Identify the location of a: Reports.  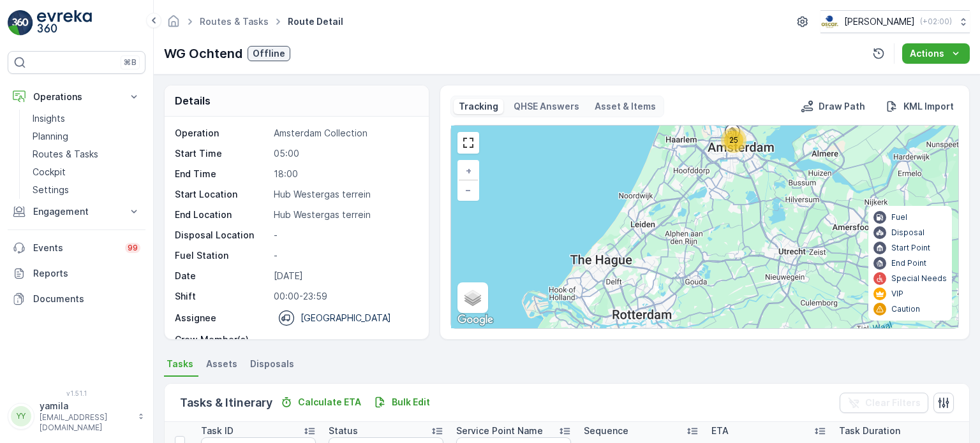
(77, 273).